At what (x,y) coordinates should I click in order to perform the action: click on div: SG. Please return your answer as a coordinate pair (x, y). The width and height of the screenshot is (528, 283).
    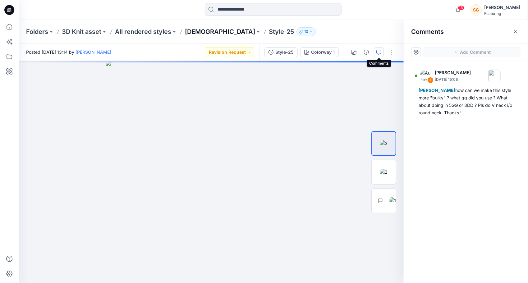
    Looking at the image, I should click on (476, 10).